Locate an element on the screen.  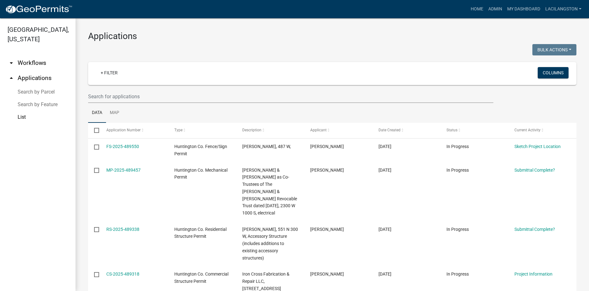
span: Date Created is located at coordinates (389, 130).